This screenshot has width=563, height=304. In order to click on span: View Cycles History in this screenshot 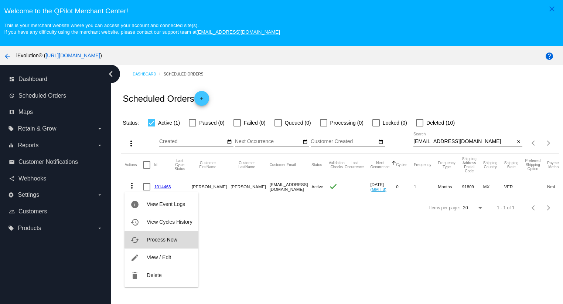, I will do `click(169, 222)`.